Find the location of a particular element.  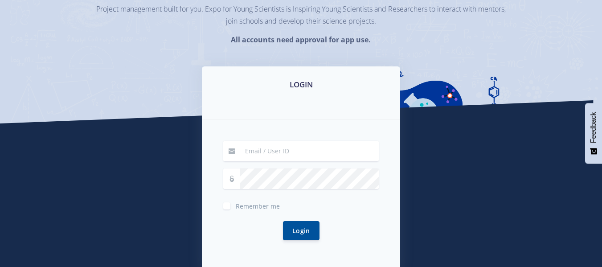

span: Remember me is located at coordinates (258, 206).